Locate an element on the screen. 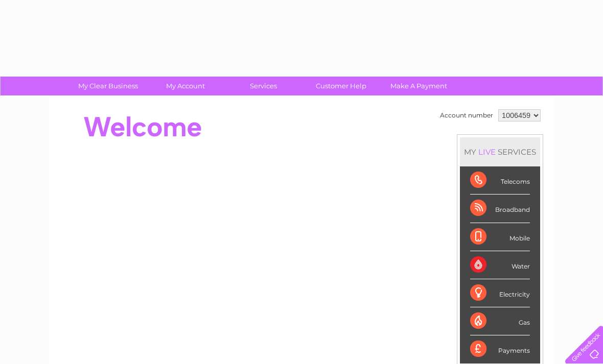 The height and width of the screenshot is (364, 603). div: Telecoms is located at coordinates (500, 180).